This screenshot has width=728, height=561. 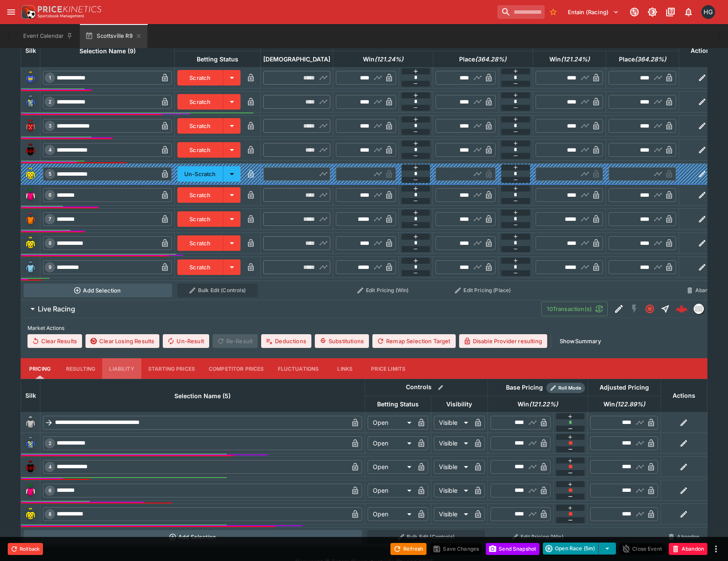 What do you see at coordinates (459, 404) in the screenshot?
I see `span: Visibility` at bounding box center [459, 404].